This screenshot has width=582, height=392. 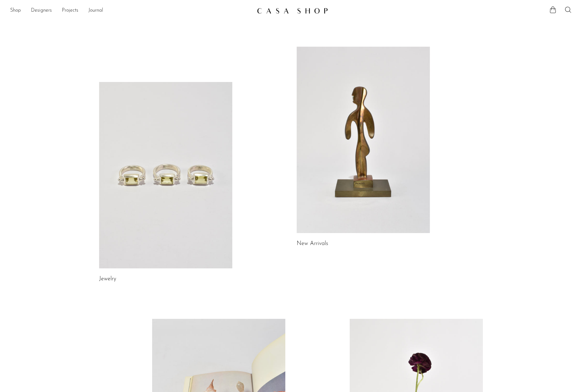 I want to click on nav: Desktop navigation, so click(x=131, y=11).